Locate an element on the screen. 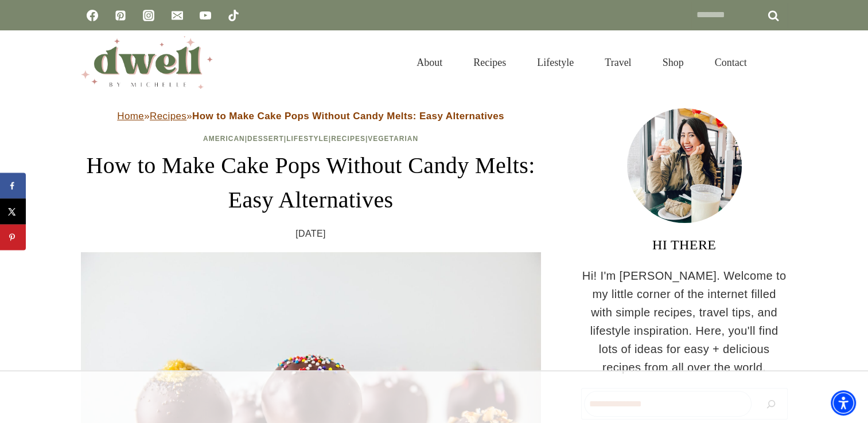  a: Dessert is located at coordinates (266, 139).